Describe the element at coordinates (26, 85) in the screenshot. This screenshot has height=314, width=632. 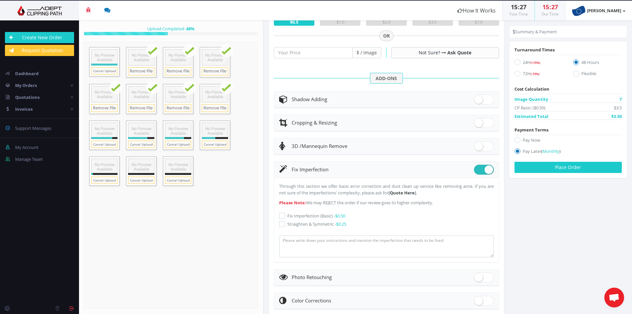
I see `span: My Orders` at that location.